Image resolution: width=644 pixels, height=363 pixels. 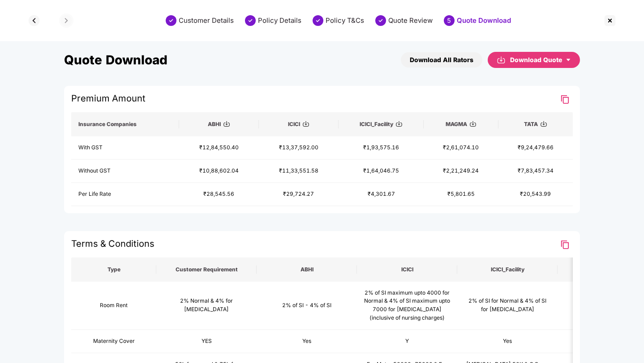 What do you see at coordinates (125, 195) in the screenshot?
I see `td: Per Life Rate` at bounding box center [125, 195].